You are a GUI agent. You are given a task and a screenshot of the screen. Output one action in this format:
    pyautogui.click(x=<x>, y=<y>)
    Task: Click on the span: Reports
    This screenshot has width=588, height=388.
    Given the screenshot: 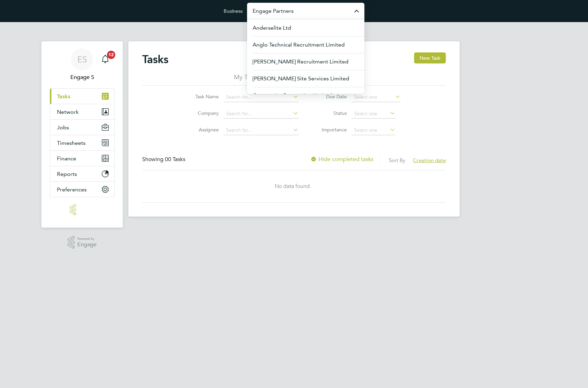 What is the action you would take?
    pyautogui.click(x=67, y=174)
    